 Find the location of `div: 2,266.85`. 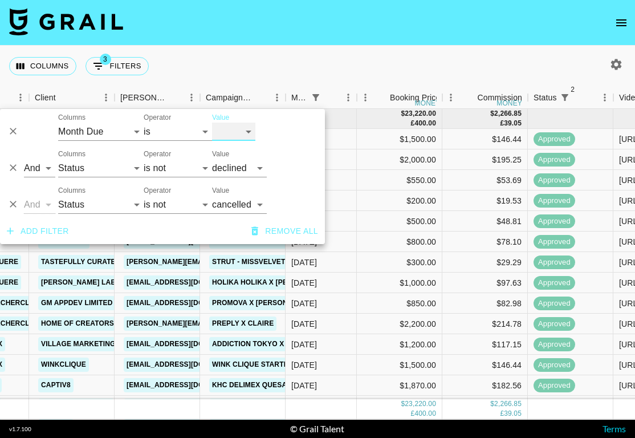

div: 2,266.85 is located at coordinates (508, 404).